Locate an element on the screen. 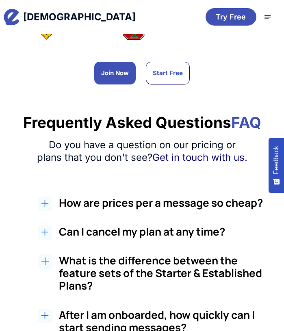 The image size is (284, 331). div: Frequently Asked Questions is located at coordinates (142, 123).